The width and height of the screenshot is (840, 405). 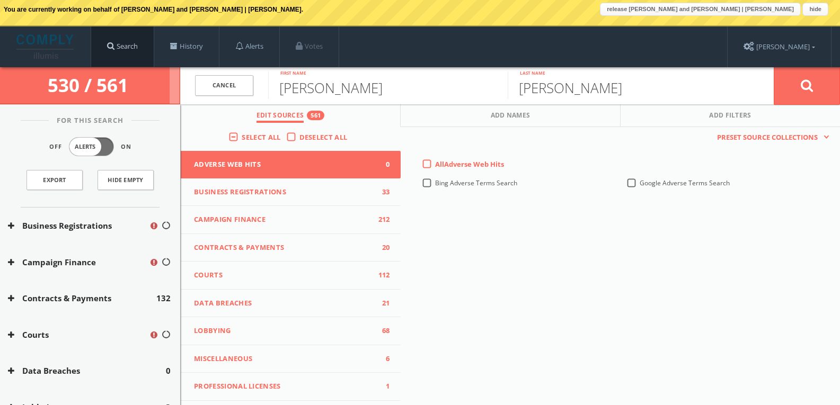 I want to click on a: History, so click(x=187, y=47).